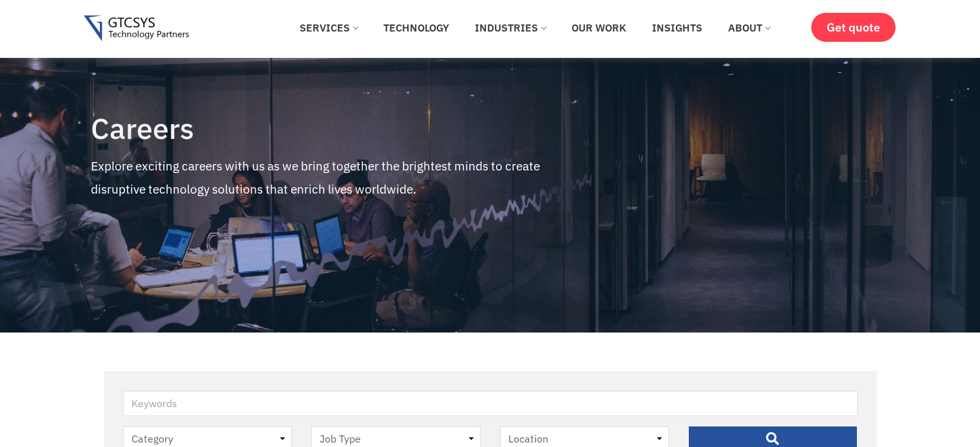  What do you see at coordinates (416, 28) in the screenshot?
I see `a: Technology` at bounding box center [416, 28].